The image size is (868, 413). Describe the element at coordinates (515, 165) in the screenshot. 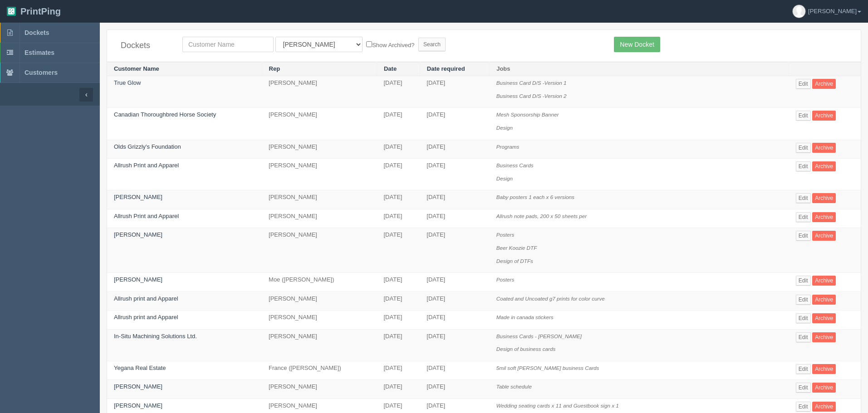

I see `i: Business Cards` at that location.